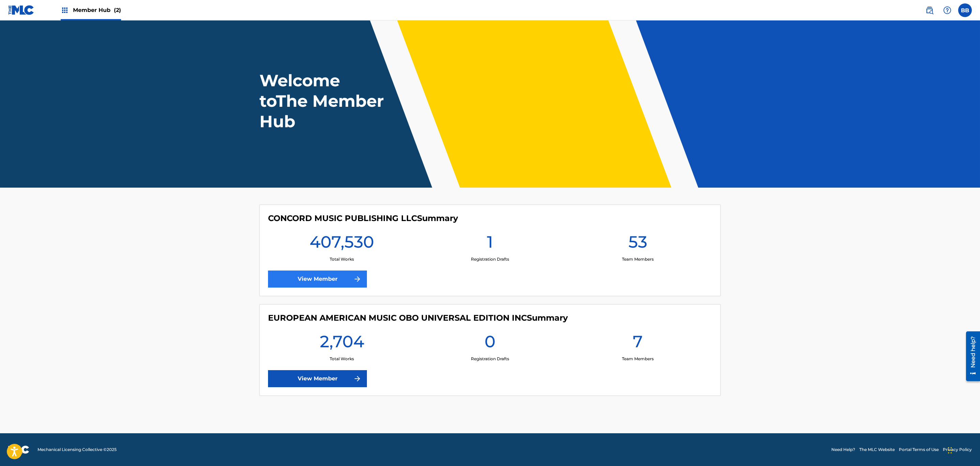  What do you see at coordinates (362, 219) in the screenshot?
I see `h4: CONCORD MUSIC PUBLISHING LLC` at bounding box center [362, 219].